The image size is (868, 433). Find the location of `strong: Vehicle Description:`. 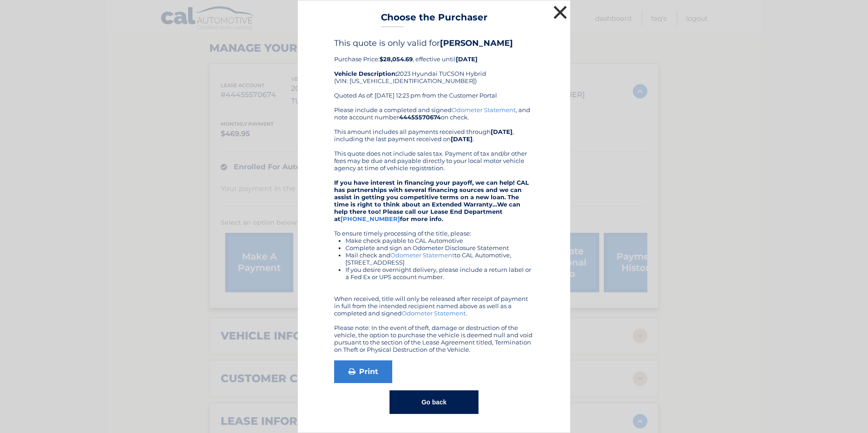

strong: Vehicle Description: is located at coordinates (366, 73).